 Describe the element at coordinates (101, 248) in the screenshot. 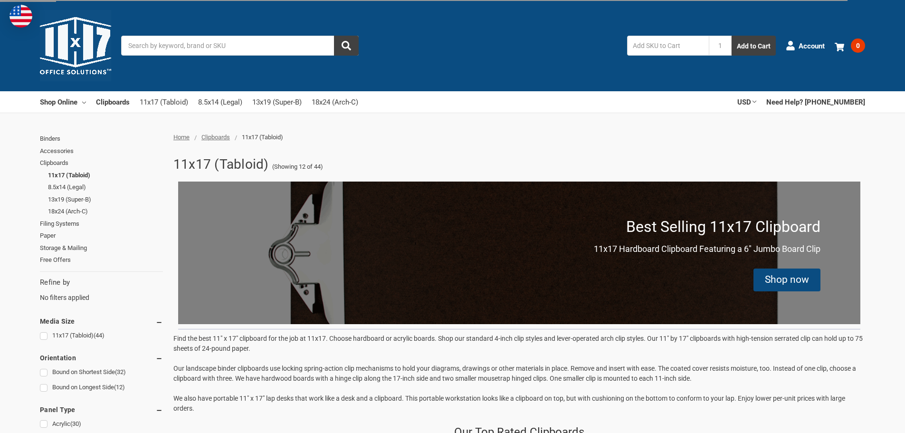

I see `a: Storage & Mailing` at that location.